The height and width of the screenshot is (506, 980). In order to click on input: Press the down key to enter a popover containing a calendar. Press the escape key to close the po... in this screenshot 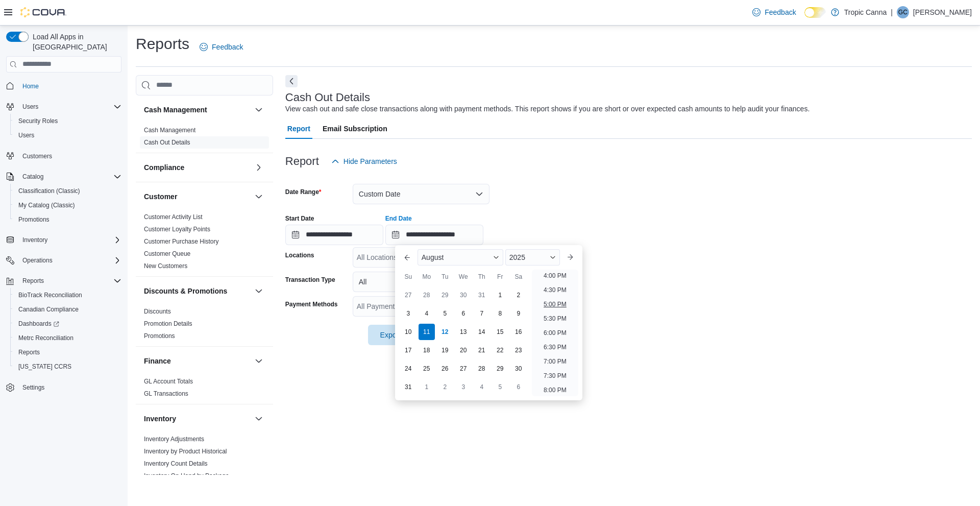, I will do `click(435, 235)`.